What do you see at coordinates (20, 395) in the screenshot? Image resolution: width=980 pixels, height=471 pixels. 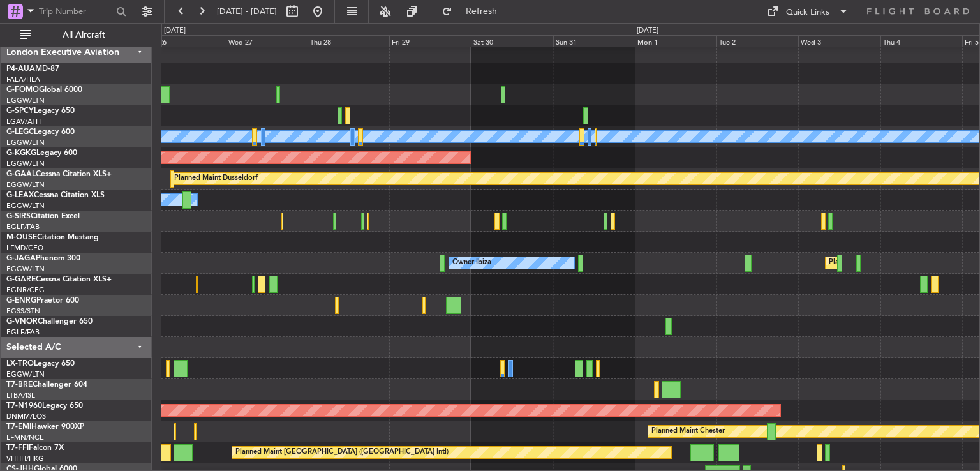 I see `a: LTBA/ISL` at bounding box center [20, 395].